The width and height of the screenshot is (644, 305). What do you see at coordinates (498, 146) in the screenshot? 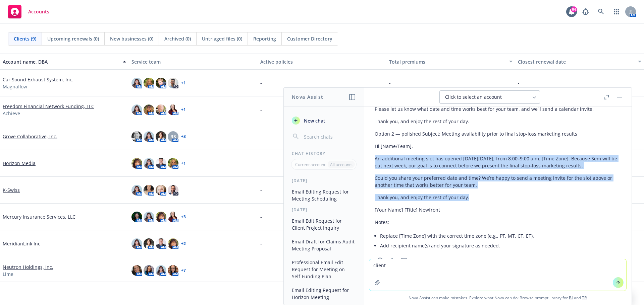
I see `p: Hi [Name/Team],` at bounding box center [498, 146].